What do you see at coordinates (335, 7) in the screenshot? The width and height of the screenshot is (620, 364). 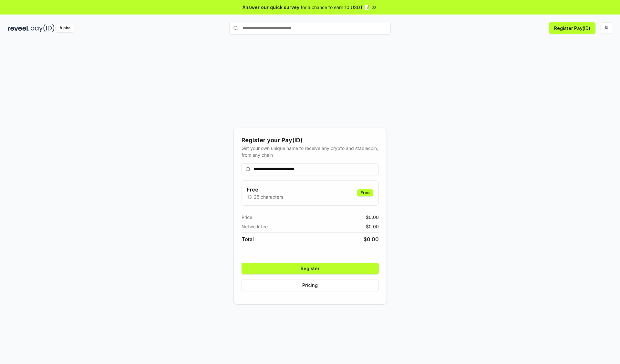 I see `span: for a chance to earn 10 USDT 📝` at bounding box center [335, 7].